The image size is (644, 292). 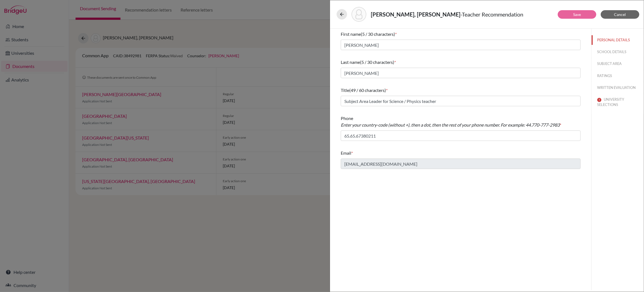 I want to click on button: UNIVERSITY SELECTIONS, so click(x=617, y=102).